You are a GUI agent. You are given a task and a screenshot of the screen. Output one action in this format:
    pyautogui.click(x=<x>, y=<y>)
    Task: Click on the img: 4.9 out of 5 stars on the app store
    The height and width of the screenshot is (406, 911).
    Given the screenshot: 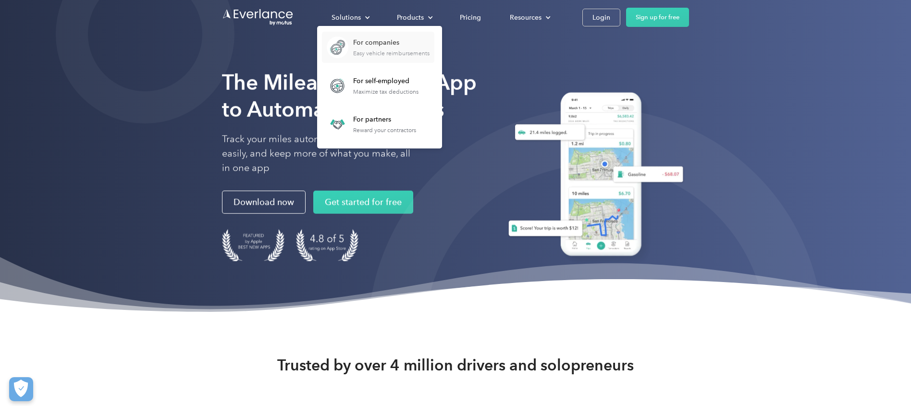 What is the action you would take?
    pyautogui.click(x=327, y=245)
    